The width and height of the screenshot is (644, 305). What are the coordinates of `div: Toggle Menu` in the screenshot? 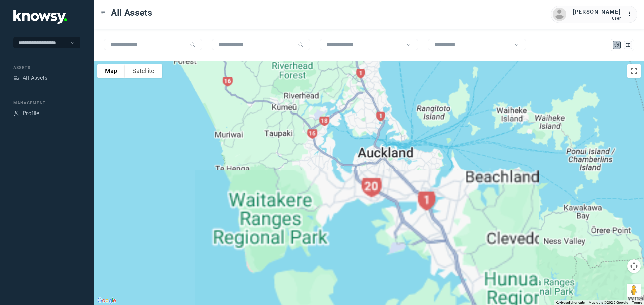 It's located at (103, 13).